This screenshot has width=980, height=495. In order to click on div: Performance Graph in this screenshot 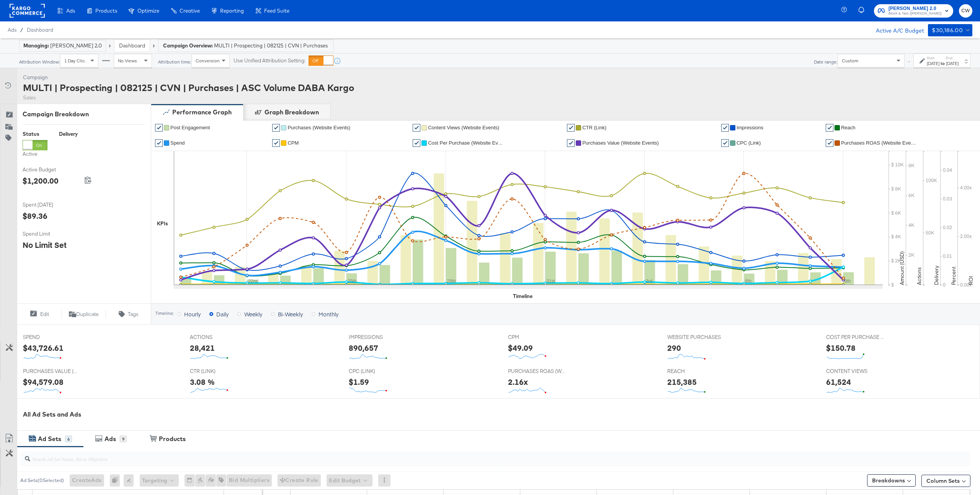, I will do `click(202, 112)`.